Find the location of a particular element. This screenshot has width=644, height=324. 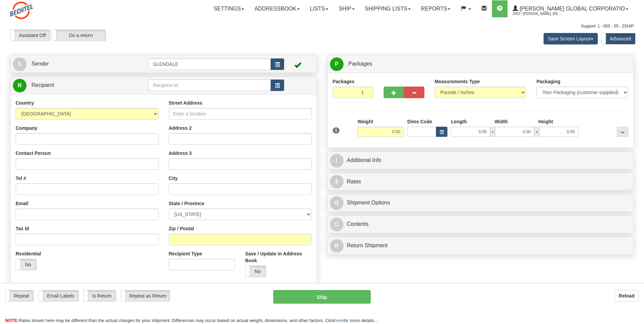

label: City is located at coordinates (173, 178).